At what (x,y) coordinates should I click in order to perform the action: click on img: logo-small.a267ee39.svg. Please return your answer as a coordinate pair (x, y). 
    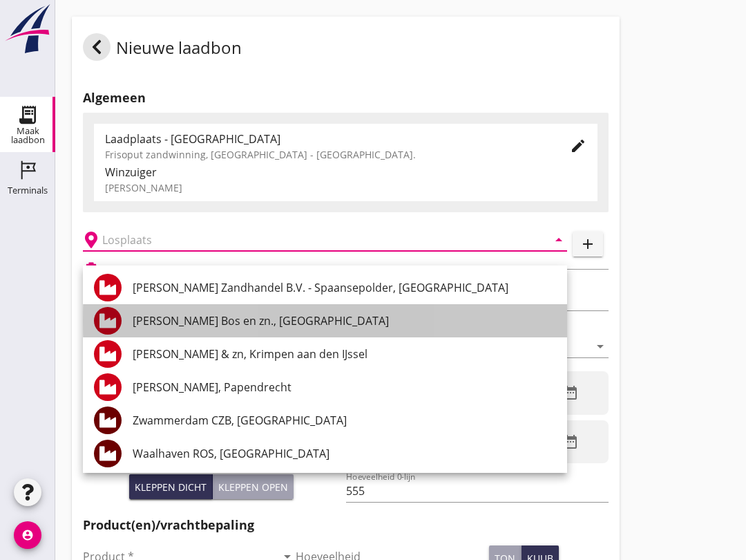
    Looking at the image, I should click on (28, 29).